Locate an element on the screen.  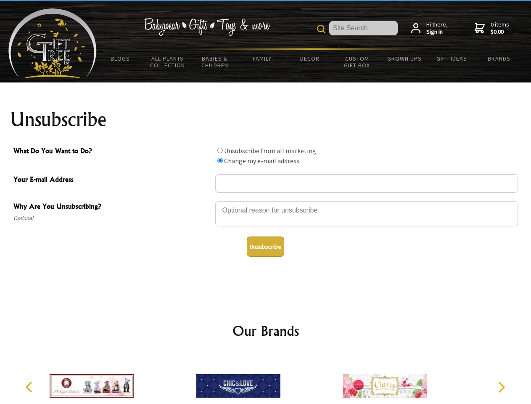
a: Babies & Children is located at coordinates (215, 62).